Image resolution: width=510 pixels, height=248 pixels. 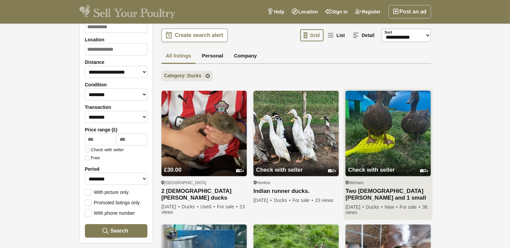 I want to click on button: Search, so click(x=116, y=230).